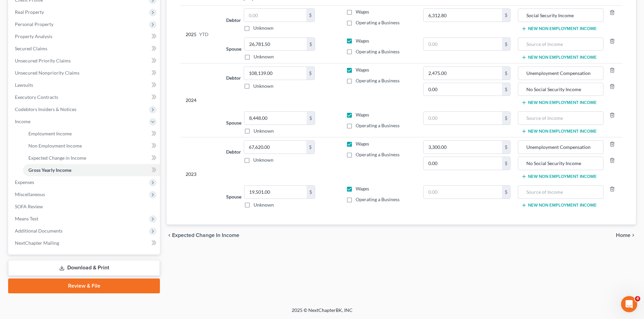 The height and width of the screenshot is (319, 644). Describe the element at coordinates (122, 224) in the screenshot. I see `button: Send a message…` at that location.